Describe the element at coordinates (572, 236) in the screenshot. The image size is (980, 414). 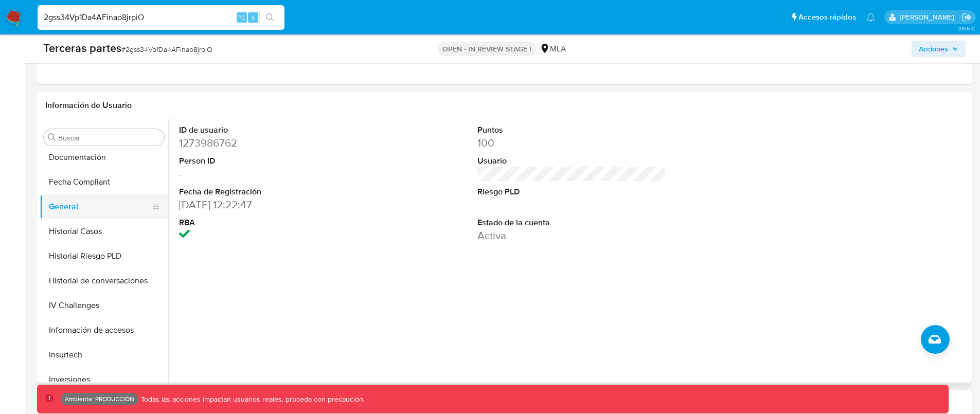
I see `dd: Activa` at that location.